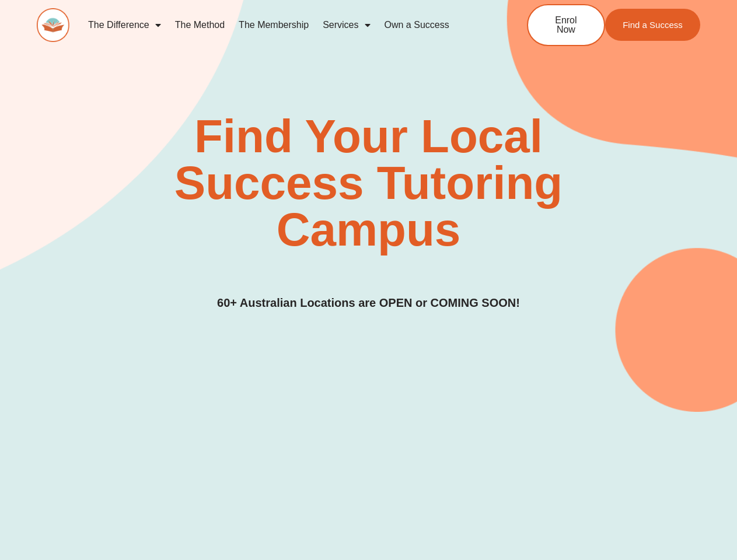  What do you see at coordinates (368, 302) in the screenshot?
I see `h3: 60+ Australian Locations are OPEN or COMING SOON!` at bounding box center [368, 302].